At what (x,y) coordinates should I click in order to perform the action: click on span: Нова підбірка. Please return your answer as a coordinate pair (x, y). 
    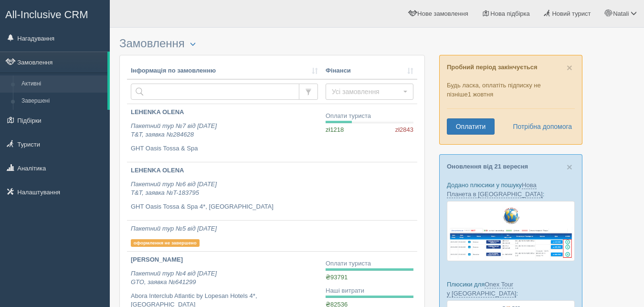
    Looking at the image, I should click on (510, 13).